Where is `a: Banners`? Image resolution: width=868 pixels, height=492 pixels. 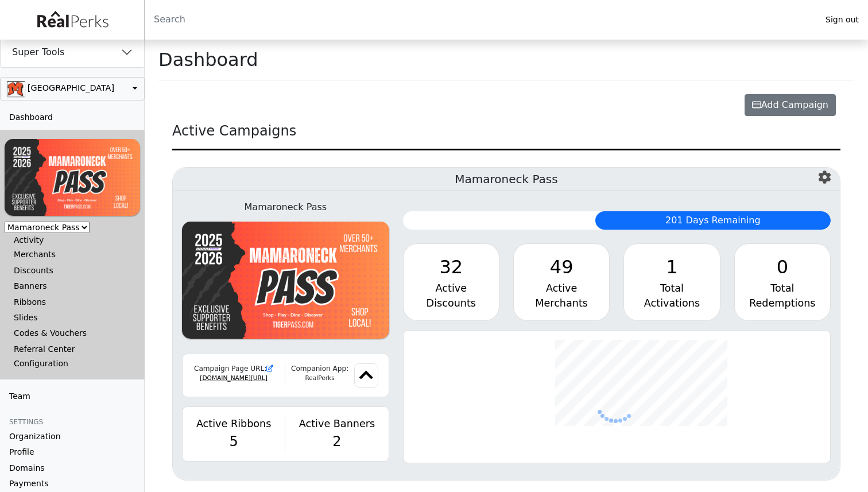
a: Banners is located at coordinates (72, 286).